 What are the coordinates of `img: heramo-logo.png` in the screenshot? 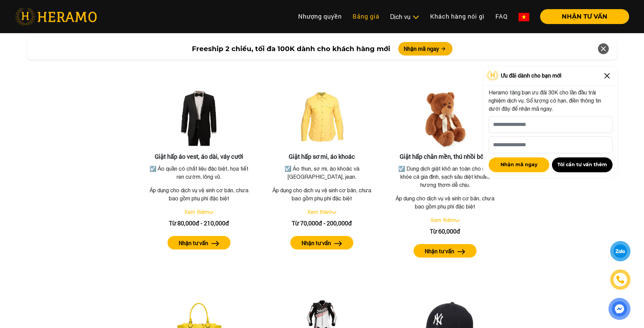 It's located at (56, 17).